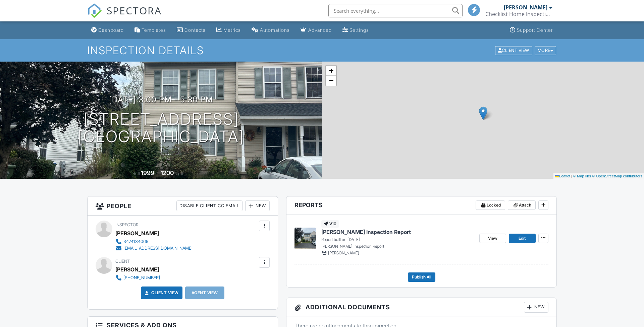 This screenshot has width=644, height=327. Describe the element at coordinates (150, 30) in the screenshot. I see `a: Templates` at that location.